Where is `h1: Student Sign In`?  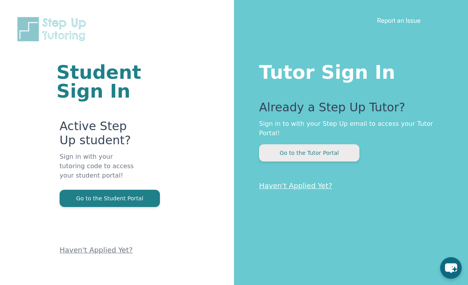
h1: Student Sign In is located at coordinates (98, 81).